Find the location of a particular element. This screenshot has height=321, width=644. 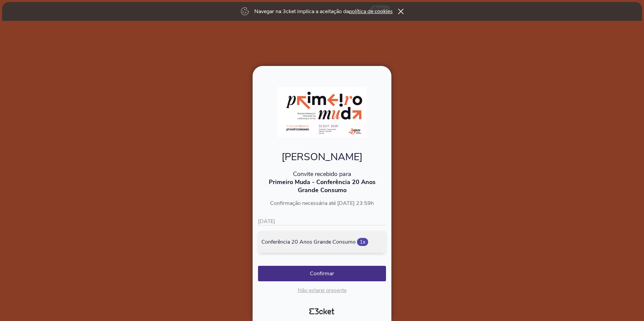

p: Não estarei presente is located at coordinates (322, 290).